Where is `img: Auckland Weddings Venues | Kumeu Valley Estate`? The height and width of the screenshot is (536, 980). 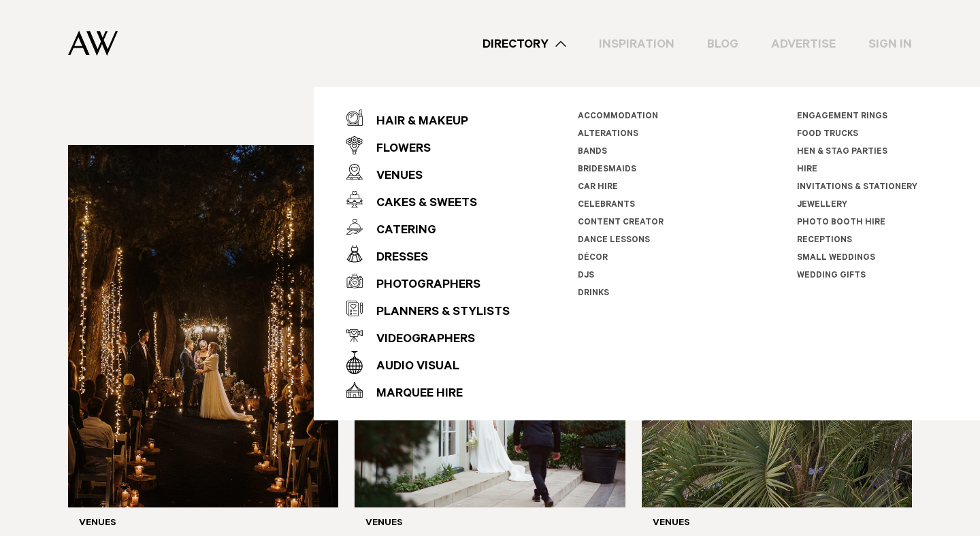
img: Auckland Weddings Venues | Kumeu Valley Estate is located at coordinates (203, 326).